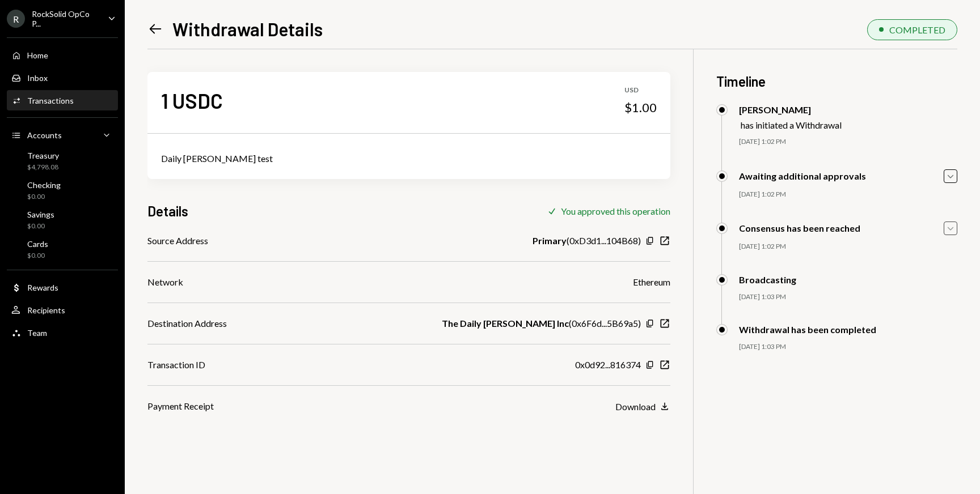  What do you see at coordinates (635, 406) in the screenshot?
I see `div: Download` at bounding box center [635, 406].